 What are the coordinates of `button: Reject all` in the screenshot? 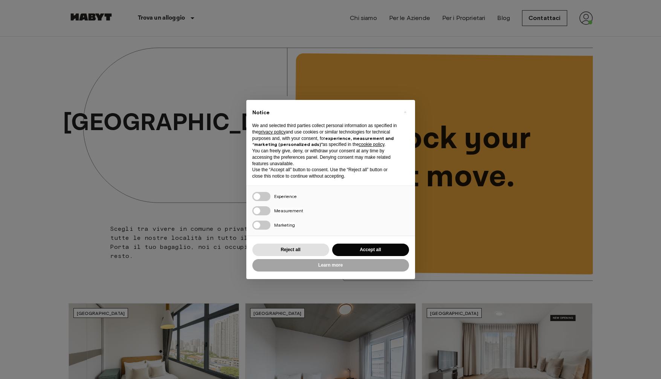 It's located at (291, 249).